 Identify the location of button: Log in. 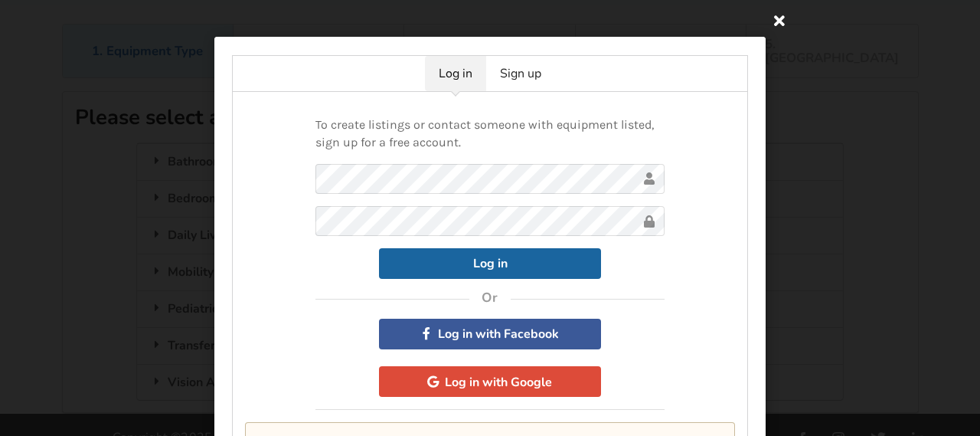
(490, 264).